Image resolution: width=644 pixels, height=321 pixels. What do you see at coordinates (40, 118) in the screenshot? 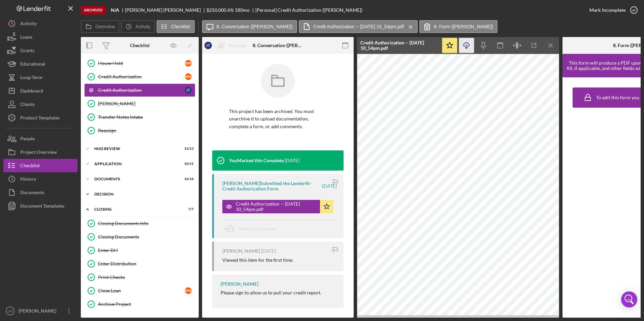
I see `a: Product Templates` at bounding box center [40, 118].